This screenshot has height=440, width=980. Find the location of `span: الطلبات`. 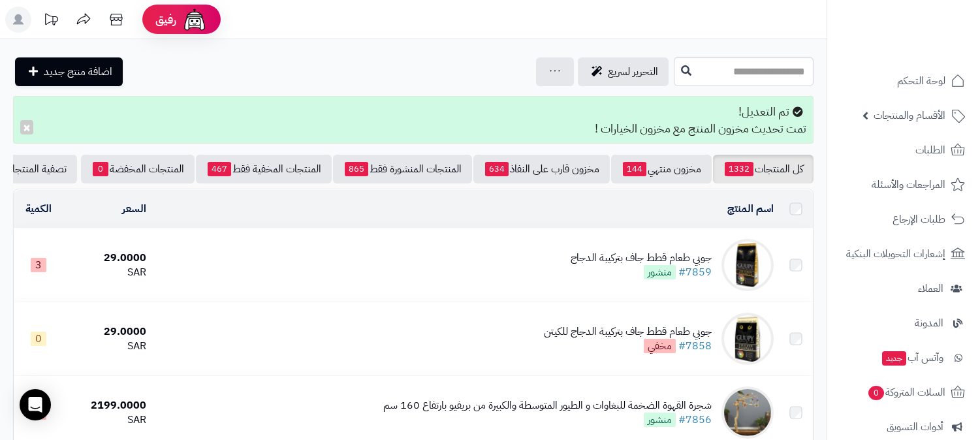

span: الطلبات is located at coordinates (931, 150).